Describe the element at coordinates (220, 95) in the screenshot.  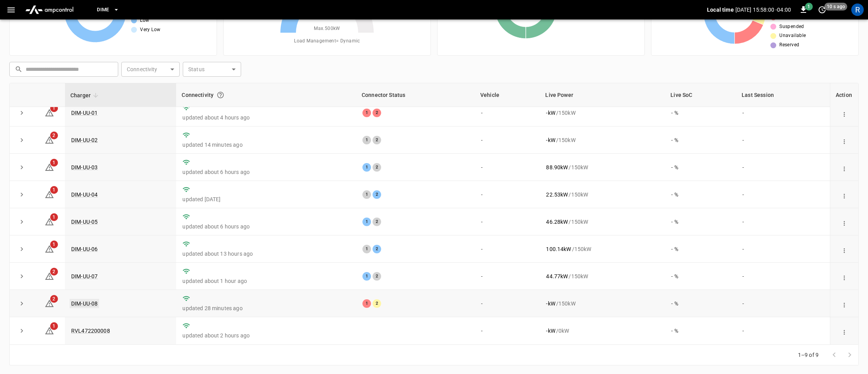
I see `button: Connection between the charger and our software.` at that location.